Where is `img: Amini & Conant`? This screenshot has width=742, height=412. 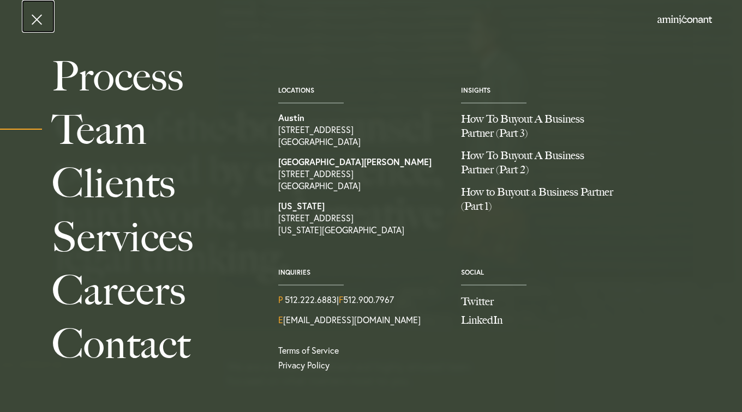
img: Amini & Conant is located at coordinates (684, 20).